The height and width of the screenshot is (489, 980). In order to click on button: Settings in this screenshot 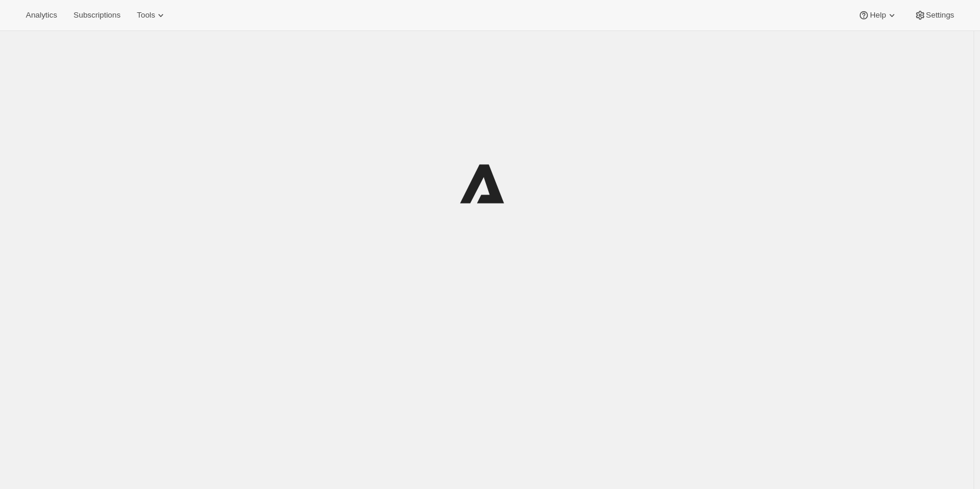, I will do `click(934, 15)`.